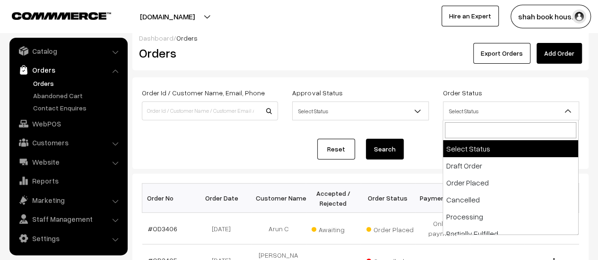 This screenshot has height=260, width=598. Describe the element at coordinates (156, 38) in the screenshot. I see `a: Dashboard` at that location.